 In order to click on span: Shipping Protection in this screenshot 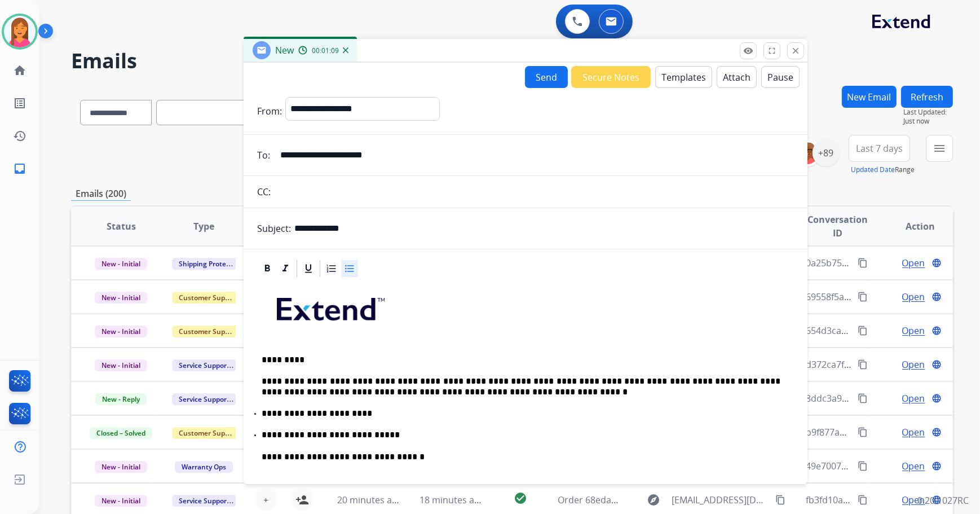, I will do `click(210, 263)`.